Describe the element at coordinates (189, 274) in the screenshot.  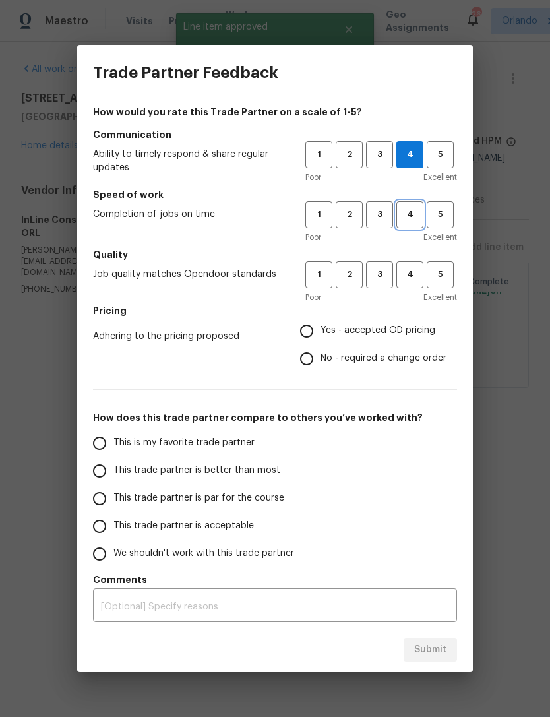
I see `span: Job quality matches Opendoor standards` at that location.